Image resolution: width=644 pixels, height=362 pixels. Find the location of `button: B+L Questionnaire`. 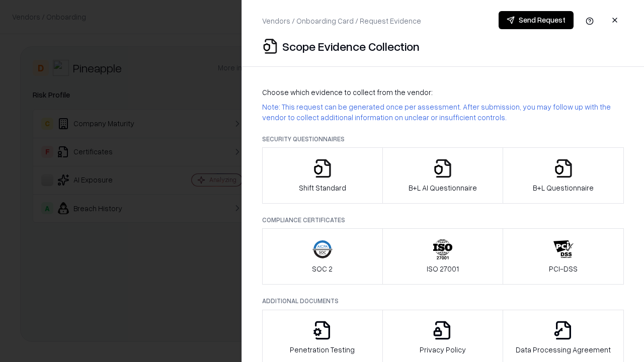

button: B+L Questionnaire is located at coordinates (563, 176).